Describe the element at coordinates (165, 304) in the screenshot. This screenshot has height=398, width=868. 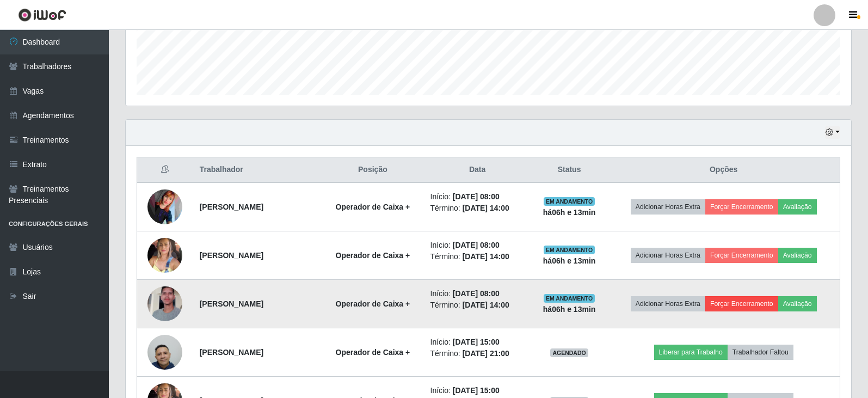
I see `img: 1740068421088.jpeg` at that location.